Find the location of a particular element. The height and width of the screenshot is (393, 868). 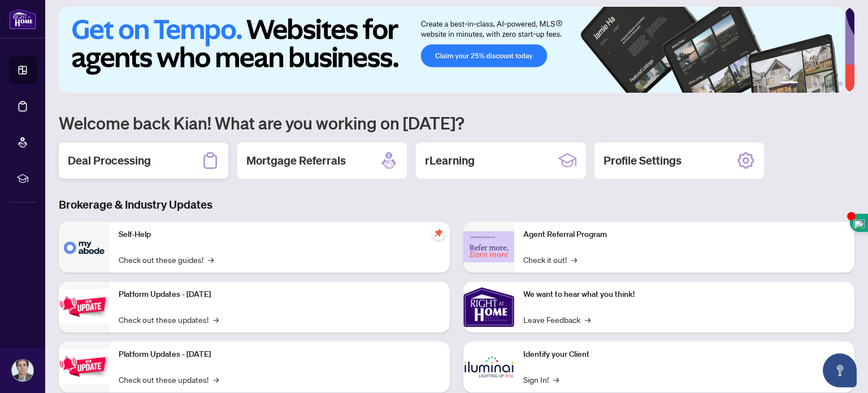

button: 6 is located at coordinates (841, 83).